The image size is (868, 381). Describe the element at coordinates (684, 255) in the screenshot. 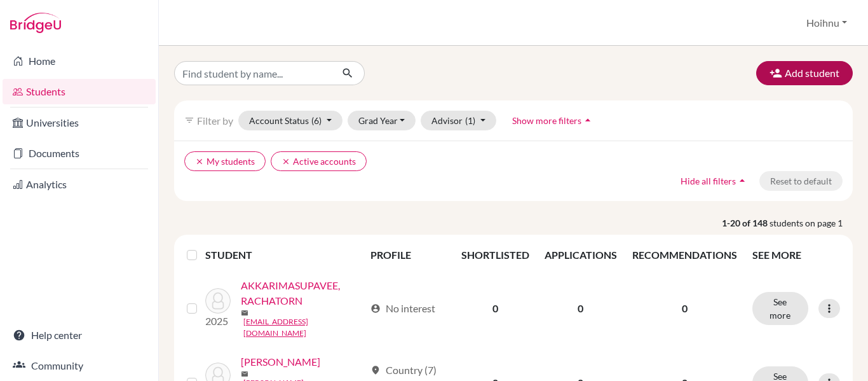

I see `th: RECOMMENDATIONS` at that location.